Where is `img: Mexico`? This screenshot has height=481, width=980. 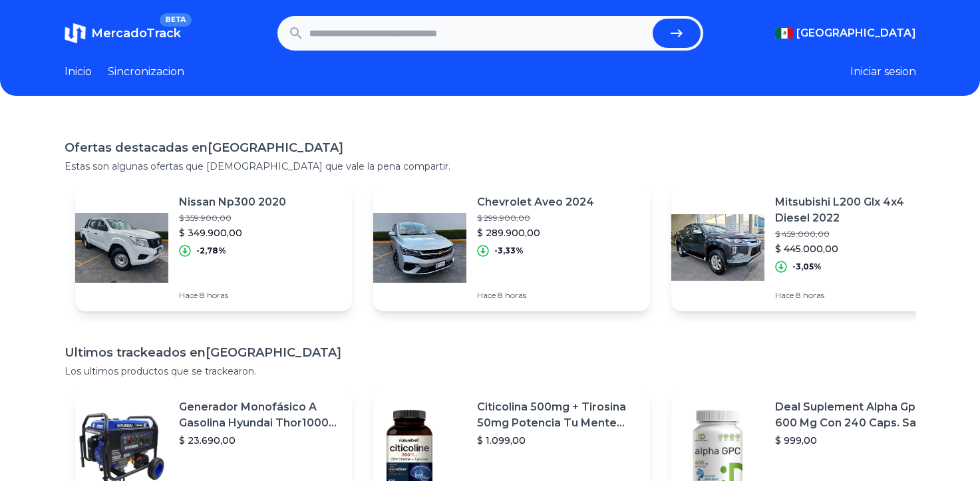
img: Mexico is located at coordinates (785, 33).